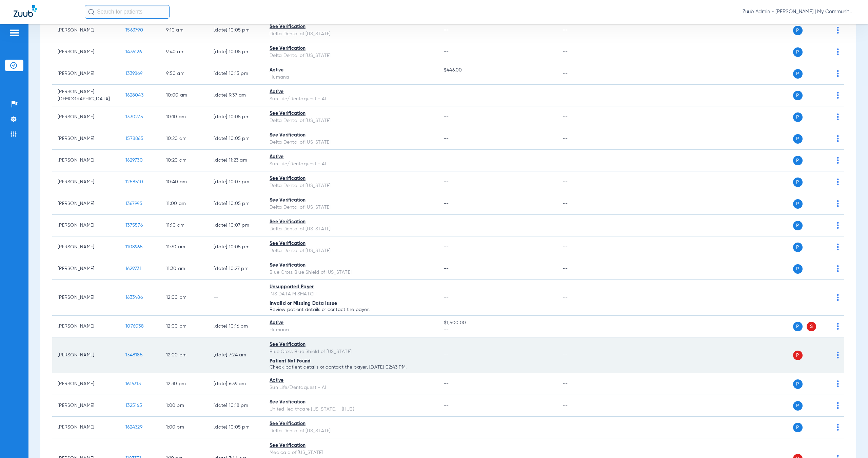  What do you see at coordinates (184, 204) in the screenshot?
I see `td: 11:00 AM` at bounding box center [184, 204].